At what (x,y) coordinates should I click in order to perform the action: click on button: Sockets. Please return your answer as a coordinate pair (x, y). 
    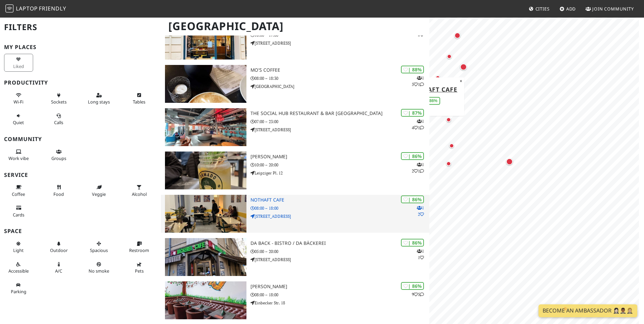
    Looking at the image, I should click on (59, 99).